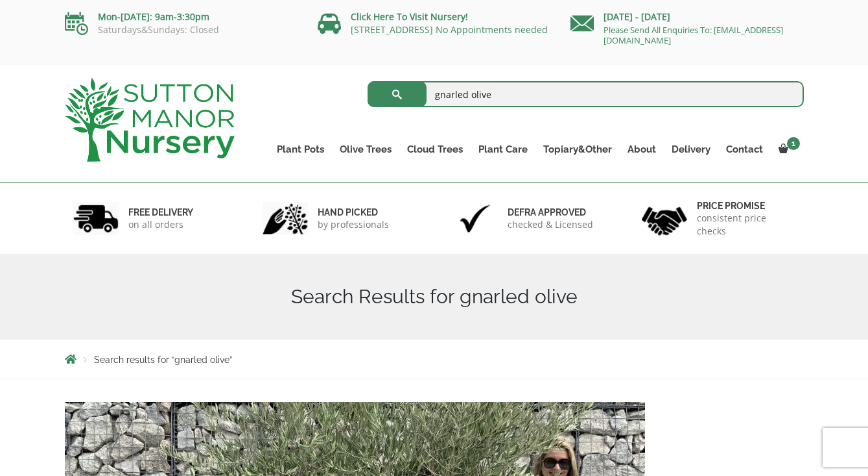 The height and width of the screenshot is (476, 868). What do you see at coordinates (354, 225) in the screenshot?
I see `p: by professionals` at bounding box center [354, 225].